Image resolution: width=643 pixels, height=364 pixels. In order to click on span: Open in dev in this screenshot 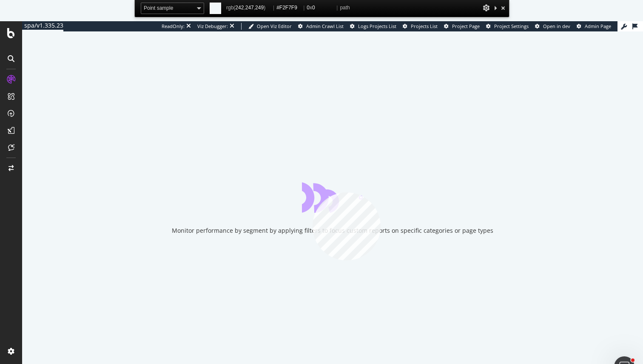, I will do `click(556, 26)`.